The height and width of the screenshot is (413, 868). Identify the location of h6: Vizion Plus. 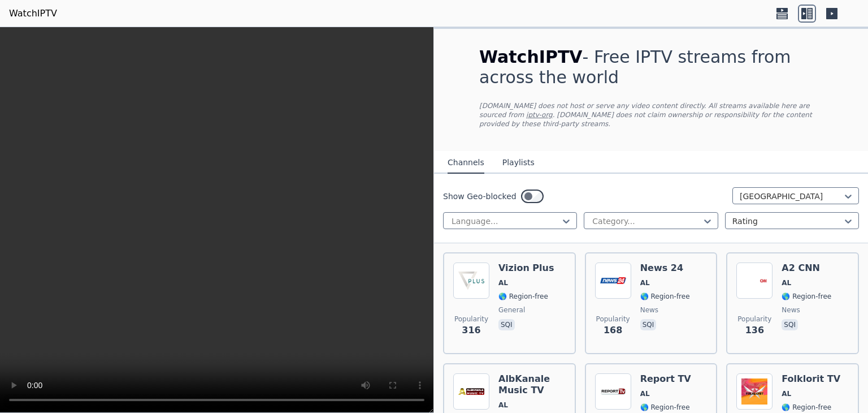
(526, 268).